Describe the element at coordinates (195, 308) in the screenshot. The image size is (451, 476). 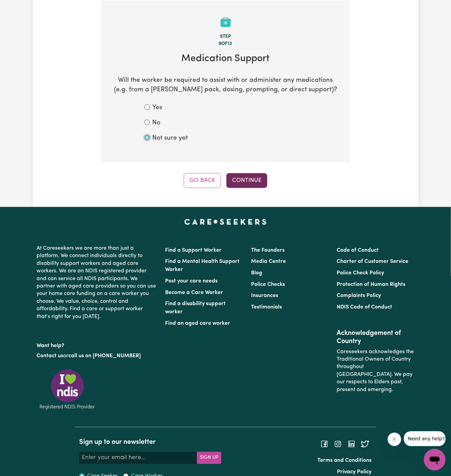
I see `a: Find a disability support worker` at that location.